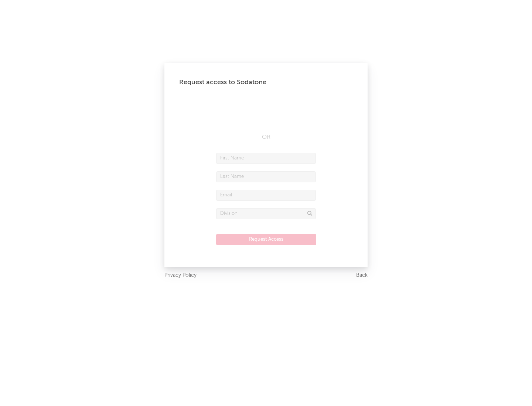 Image resolution: width=532 pixels, height=406 pixels. What do you see at coordinates (266, 137) in the screenshot?
I see `div: OR` at bounding box center [266, 137].